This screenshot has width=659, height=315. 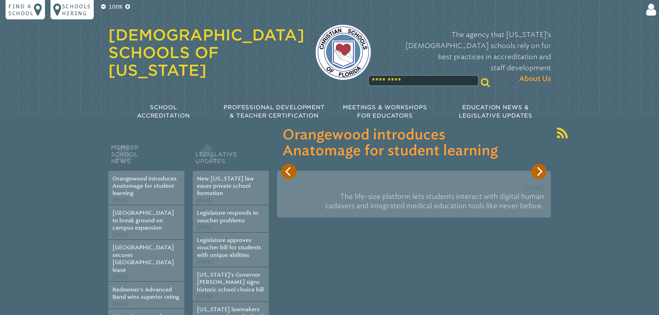 I want to click on span: Meetings & Workshops for Educators, so click(x=385, y=111).